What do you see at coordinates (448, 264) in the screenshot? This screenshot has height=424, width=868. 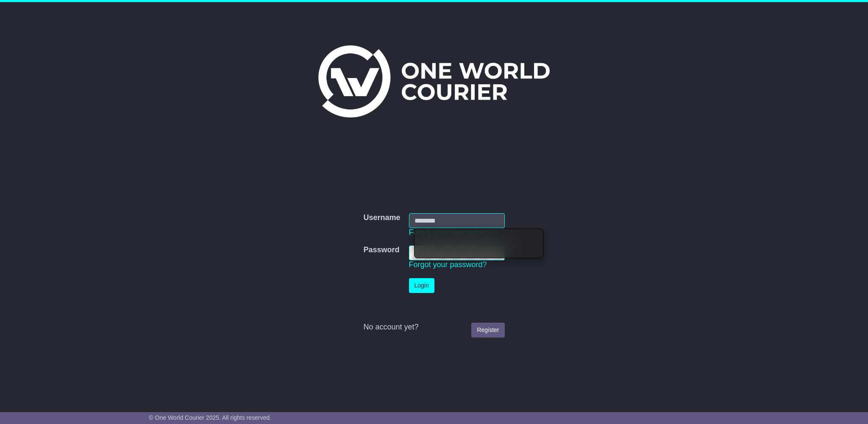 I see `a: Forgot your password?` at bounding box center [448, 264].